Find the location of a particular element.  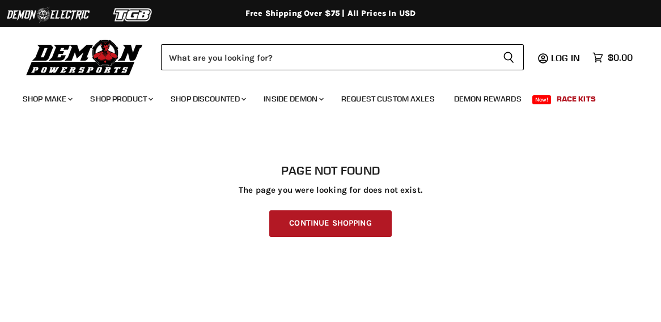

a: $0.00 is located at coordinates (612, 57).